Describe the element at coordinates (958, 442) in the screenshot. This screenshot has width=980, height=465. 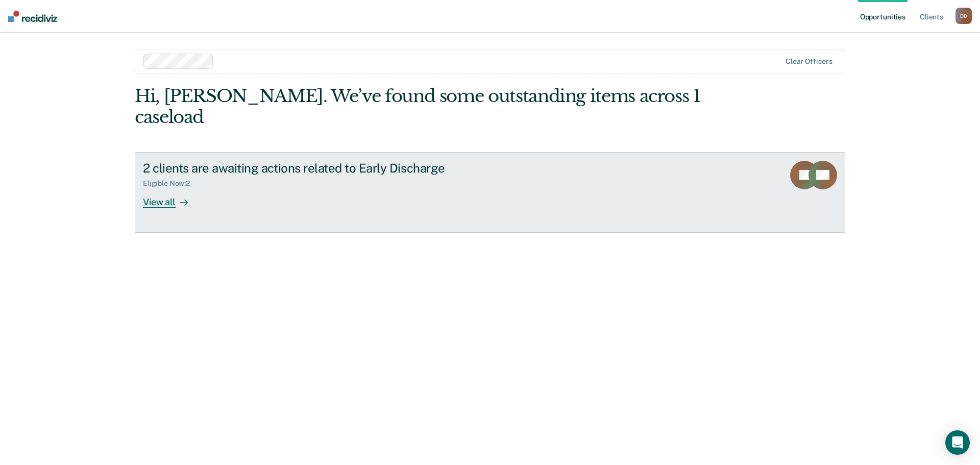
I see `div: Open Intercom Messenger` at that location.